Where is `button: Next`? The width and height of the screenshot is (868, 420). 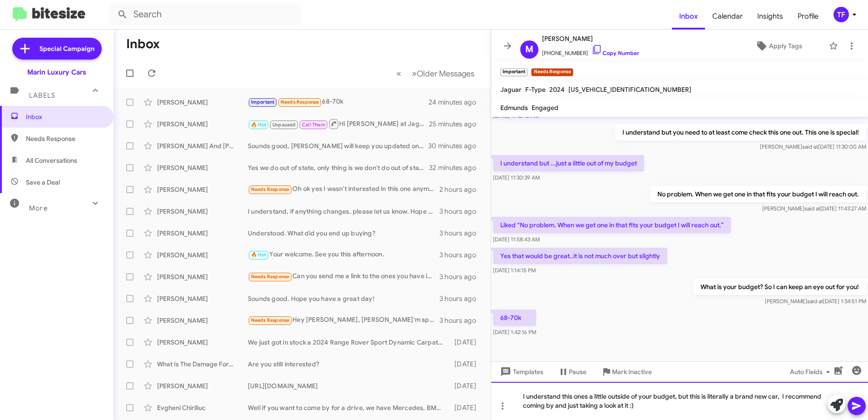 button: Next is located at coordinates (443, 73).